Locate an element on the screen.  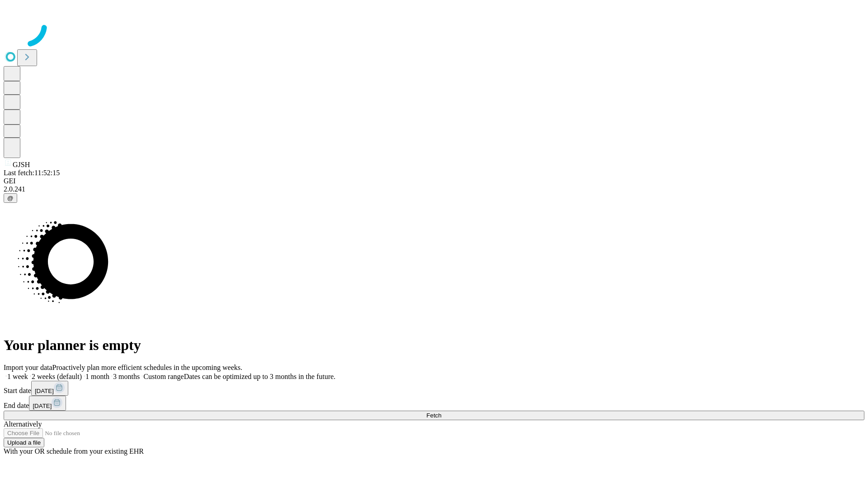
span: Import your data is located at coordinates (28, 367).